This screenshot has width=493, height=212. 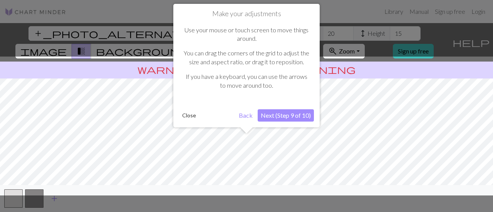 What do you see at coordinates (286, 116) in the screenshot?
I see `button: Next (Step 9 of 10)` at bounding box center [286, 116].